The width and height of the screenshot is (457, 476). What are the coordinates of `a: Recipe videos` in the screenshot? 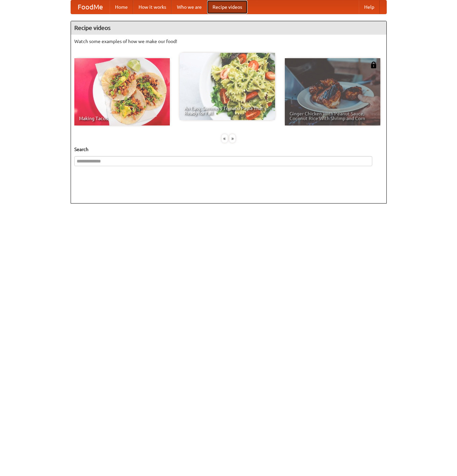 It's located at (228, 7).